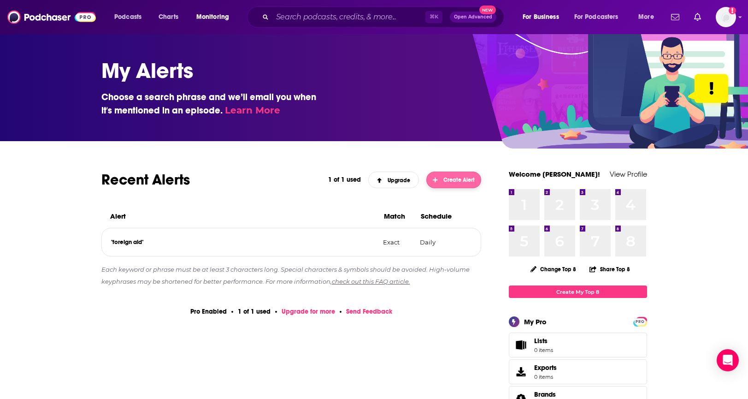 The height and width of the screenshot is (399, 748). What do you see at coordinates (168, 17) in the screenshot?
I see `span: Charts` at bounding box center [168, 17].